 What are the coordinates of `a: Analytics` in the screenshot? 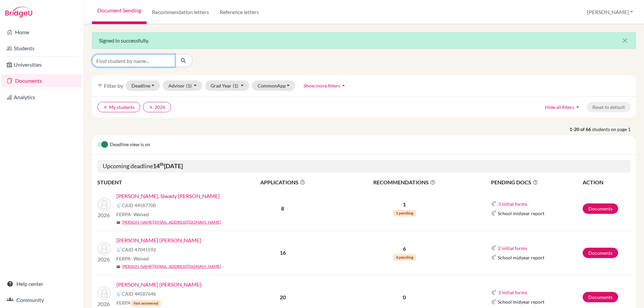 It's located at (42, 97).